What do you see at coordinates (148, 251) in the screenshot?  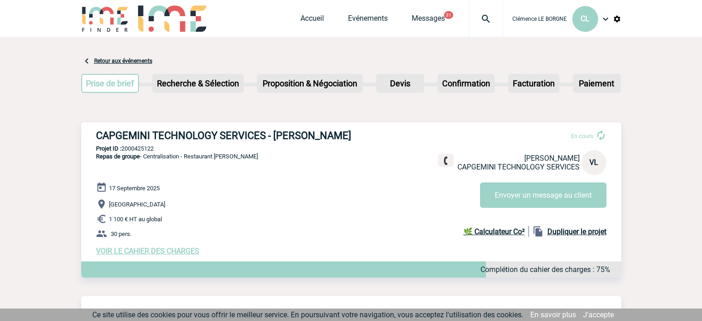 I see `a: VOIR LE CAHIER DES CHARGES` at bounding box center [148, 251].